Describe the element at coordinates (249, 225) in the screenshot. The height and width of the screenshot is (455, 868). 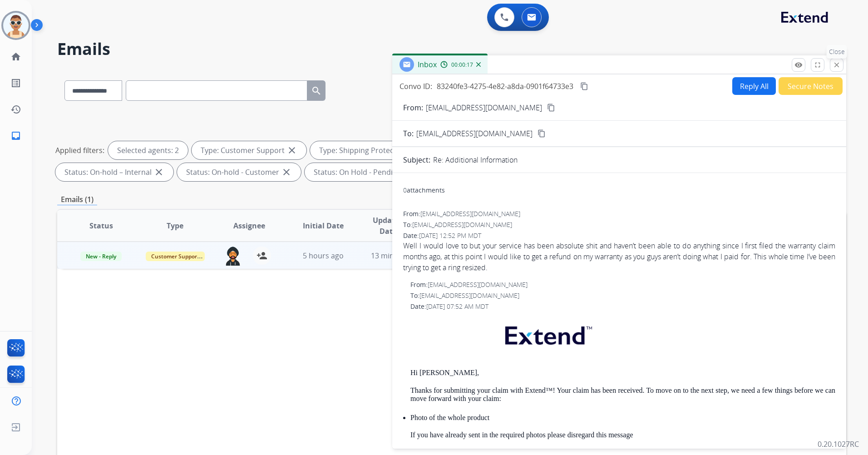
I see `span: Assignee` at that location.